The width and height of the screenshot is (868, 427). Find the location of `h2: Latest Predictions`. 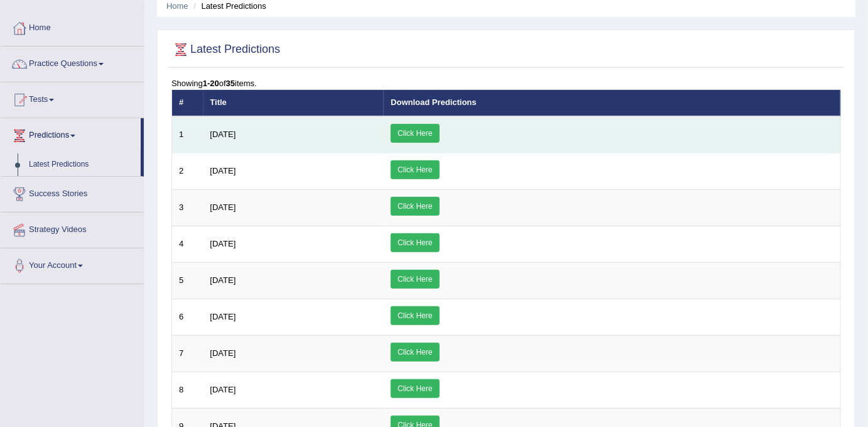

h2: Latest Predictions is located at coordinates (225, 49).